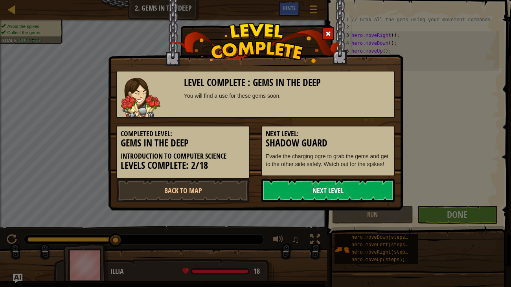 This screenshot has width=511, height=287. I want to click on h3: Shadow Guard, so click(328, 143).